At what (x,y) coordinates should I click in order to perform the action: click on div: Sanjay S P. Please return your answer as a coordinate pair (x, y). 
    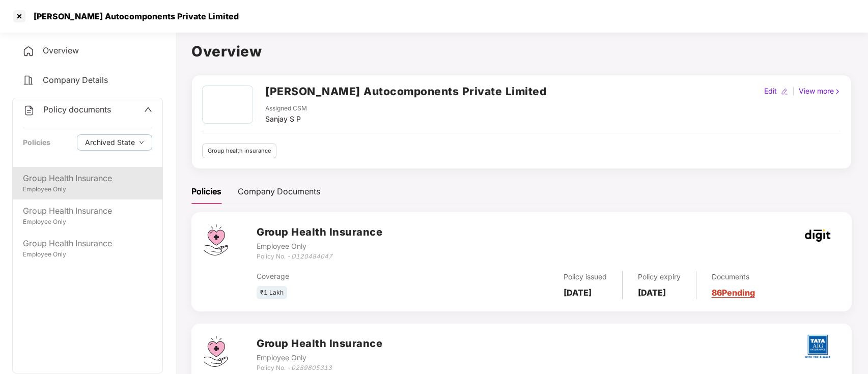
    Looking at the image, I should click on (286, 119).